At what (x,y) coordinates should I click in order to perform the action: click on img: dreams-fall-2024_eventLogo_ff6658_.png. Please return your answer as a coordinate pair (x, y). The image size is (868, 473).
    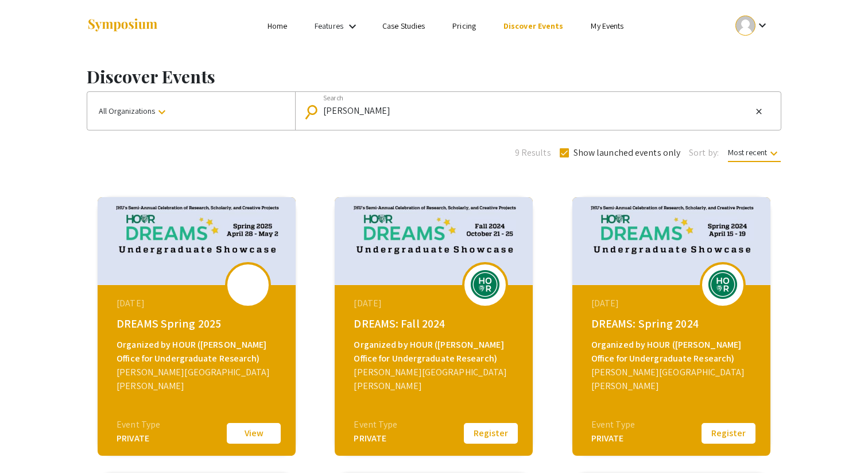
    Looking at the image, I should click on (486, 285).